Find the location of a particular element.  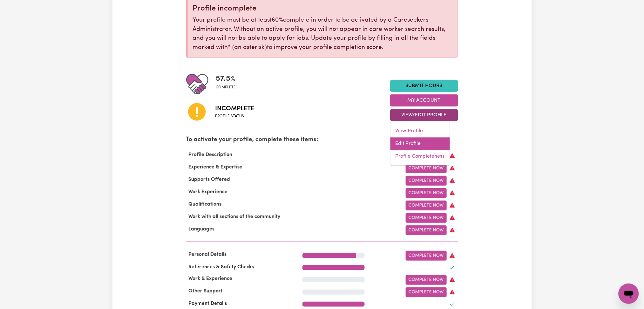

a: Submit Hours is located at coordinates (424, 86).